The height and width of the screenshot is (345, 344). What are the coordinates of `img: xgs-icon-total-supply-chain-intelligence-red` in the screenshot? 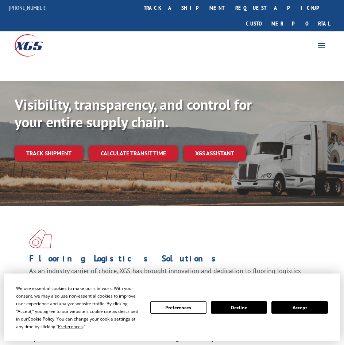 It's located at (41, 239).